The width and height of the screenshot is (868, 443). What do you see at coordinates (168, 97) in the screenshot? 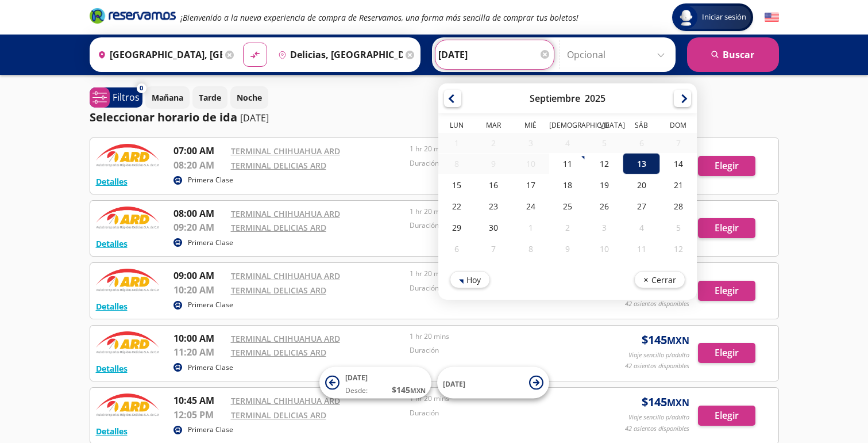
I see `button: Mañana` at bounding box center [168, 97].